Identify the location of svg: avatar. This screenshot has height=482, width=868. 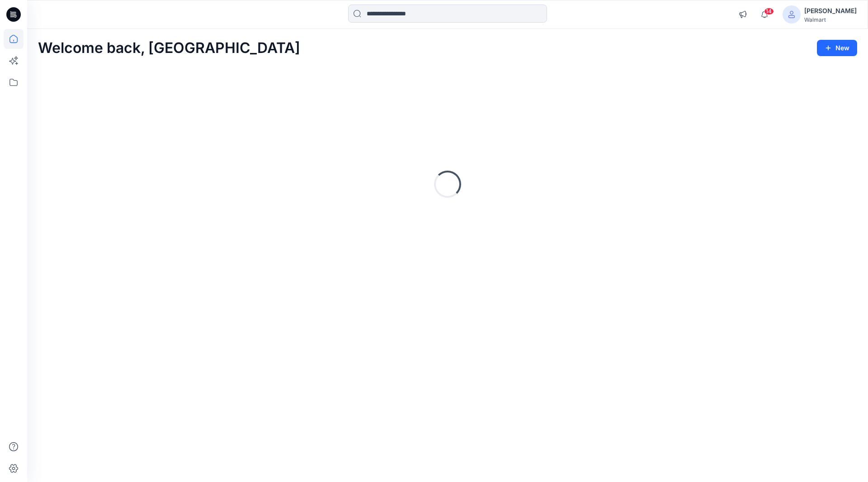
(792, 15).